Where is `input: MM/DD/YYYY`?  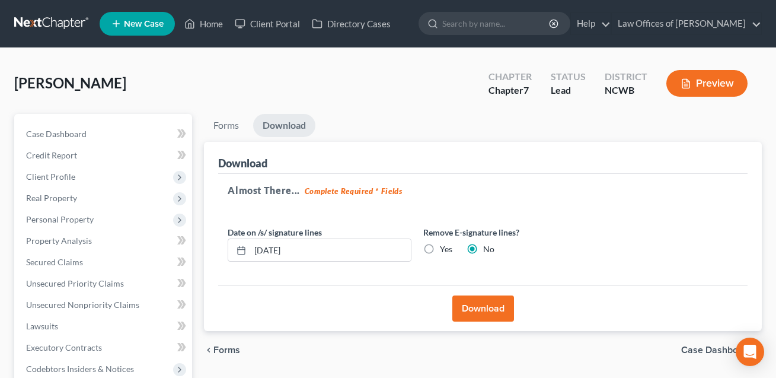 input: MM/DD/YYYY is located at coordinates (330, 250).